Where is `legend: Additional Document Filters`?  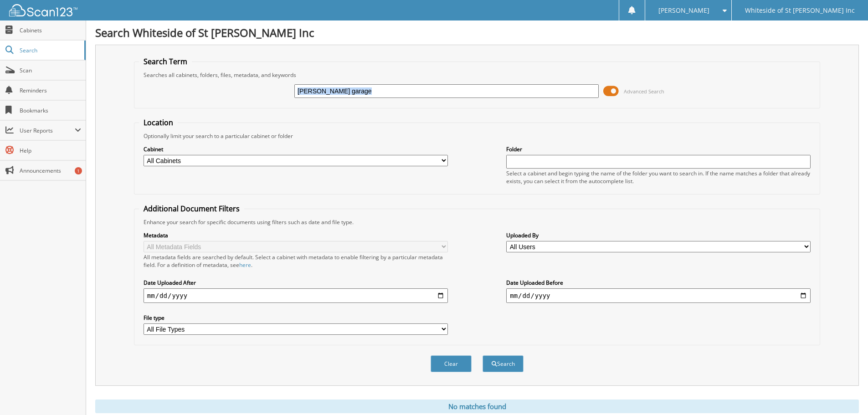 legend: Additional Document Filters is located at coordinates (192, 209).